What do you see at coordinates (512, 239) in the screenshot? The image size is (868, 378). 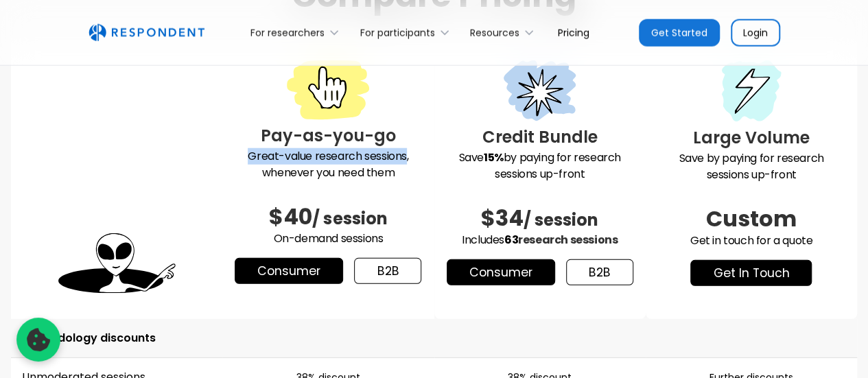 I see `span: 63` at bounding box center [512, 239].